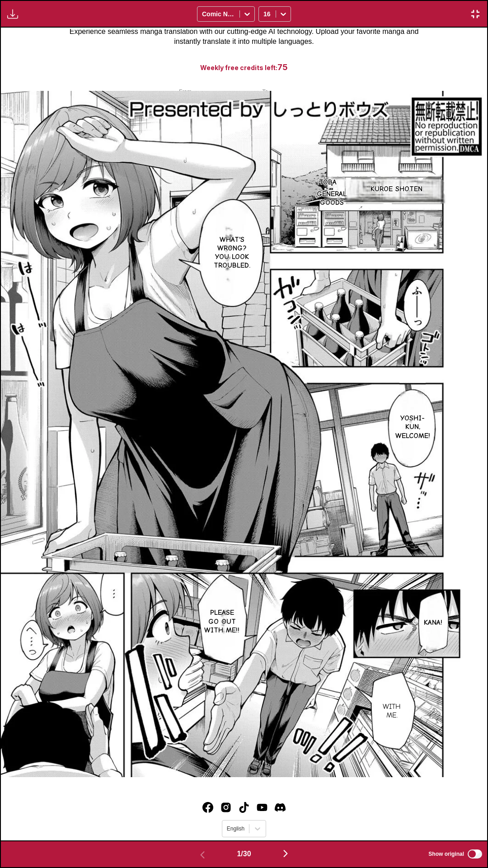  Describe the element at coordinates (446, 854) in the screenshot. I see `span: Show original` at that location.